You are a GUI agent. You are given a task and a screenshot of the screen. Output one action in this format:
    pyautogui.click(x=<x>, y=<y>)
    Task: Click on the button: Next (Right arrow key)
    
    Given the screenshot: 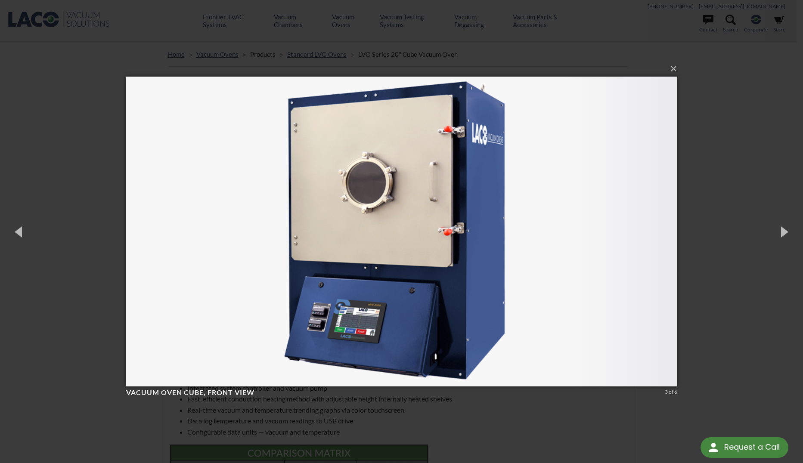 What is the action you would take?
    pyautogui.click(x=784, y=232)
    